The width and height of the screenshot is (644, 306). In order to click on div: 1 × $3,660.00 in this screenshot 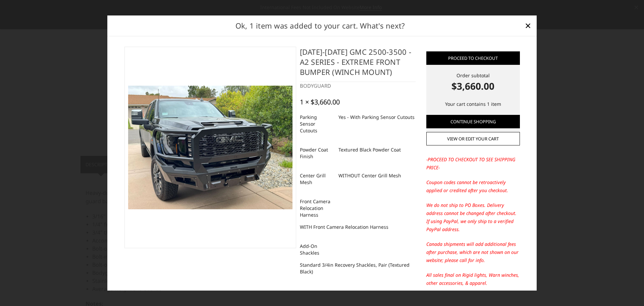, I will do `click(320, 102)`.